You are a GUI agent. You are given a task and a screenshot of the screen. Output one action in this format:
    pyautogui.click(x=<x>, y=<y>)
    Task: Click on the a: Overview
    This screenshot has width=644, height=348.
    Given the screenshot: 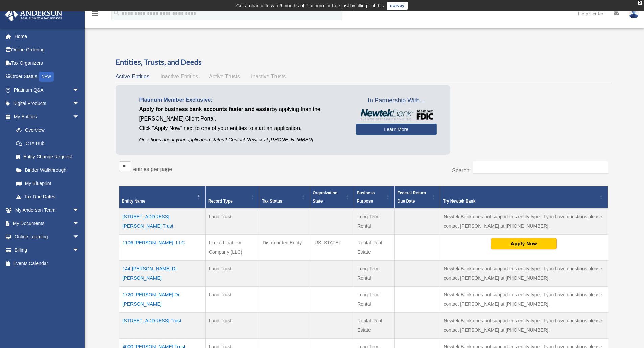 What is the action you would take?
    pyautogui.click(x=46, y=130)
    